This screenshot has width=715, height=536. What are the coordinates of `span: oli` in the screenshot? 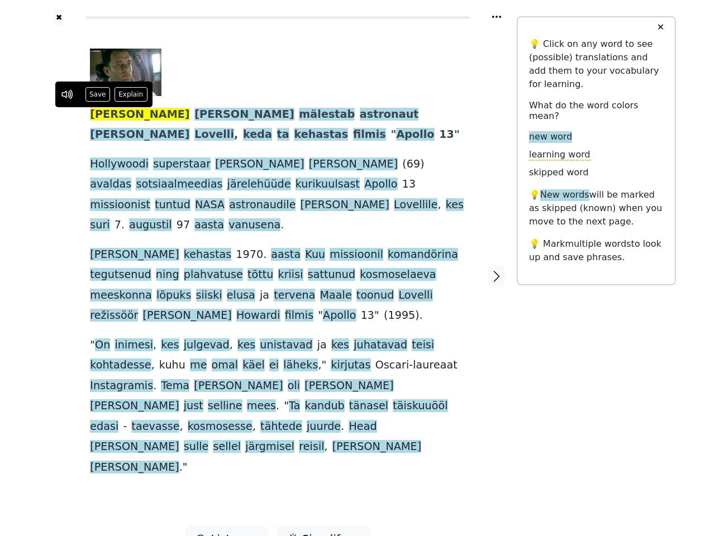 It's located at (294, 386).